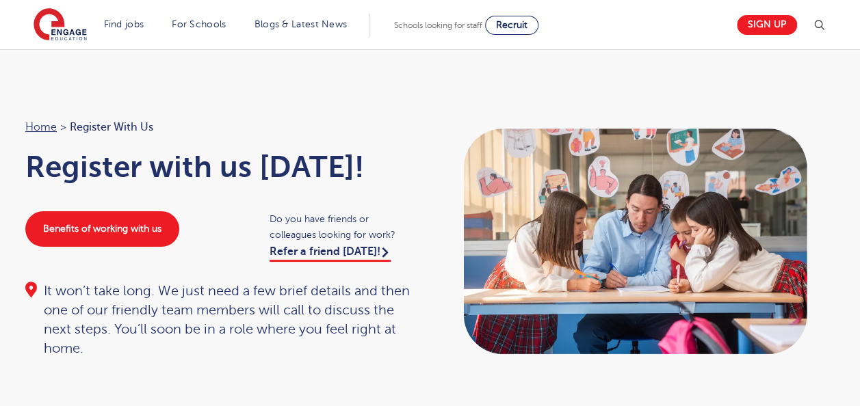  I want to click on a: Recruit, so click(511, 25).